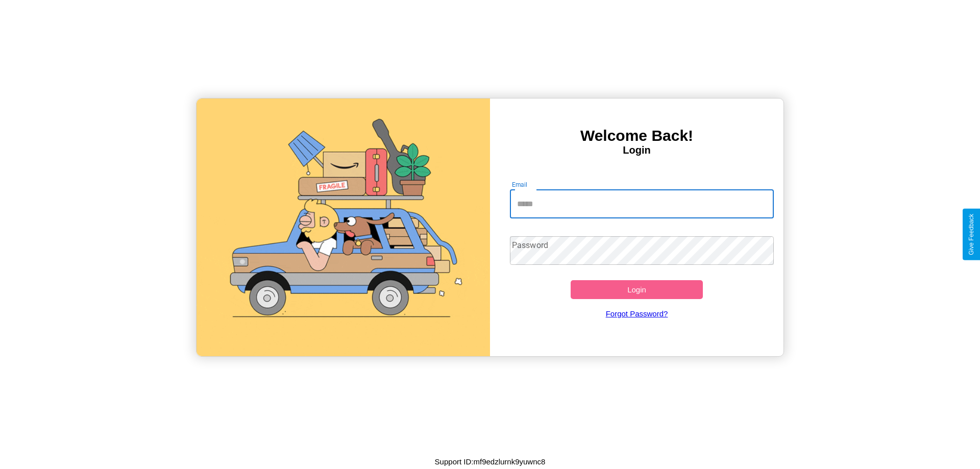 This screenshot has width=980, height=469. What do you see at coordinates (637, 289) in the screenshot?
I see `button: Login` at bounding box center [637, 289].